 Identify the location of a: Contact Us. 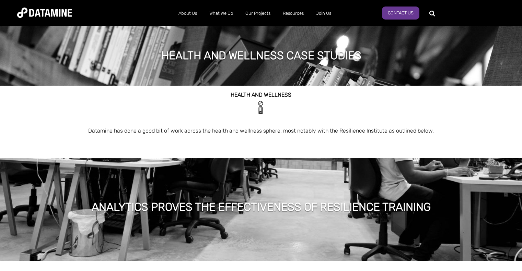
(401, 13).